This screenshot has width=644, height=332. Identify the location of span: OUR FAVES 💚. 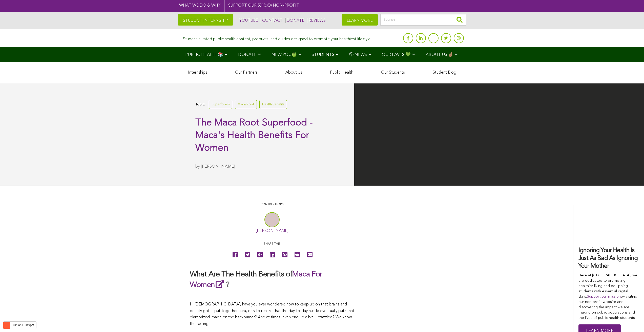
(397, 54).